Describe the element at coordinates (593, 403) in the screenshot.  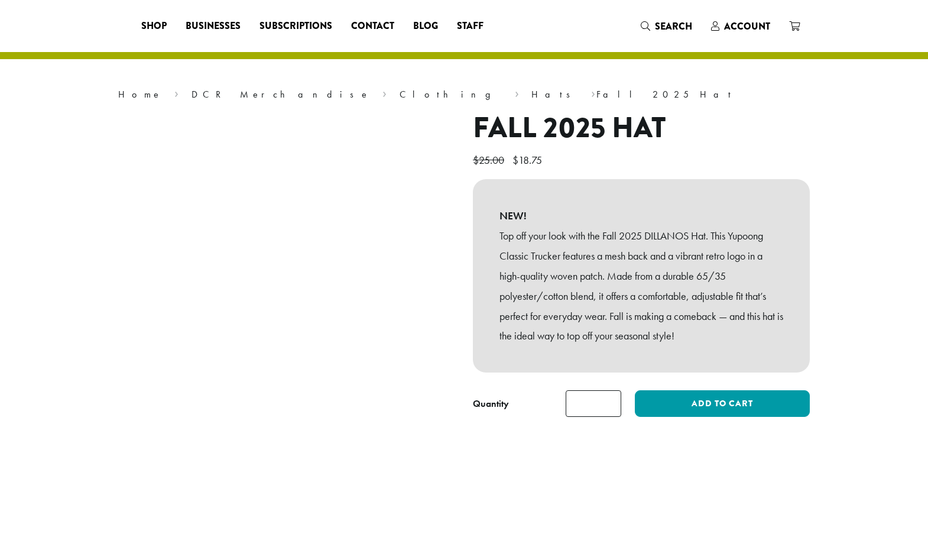
I see `input: Product quantity` at that location.